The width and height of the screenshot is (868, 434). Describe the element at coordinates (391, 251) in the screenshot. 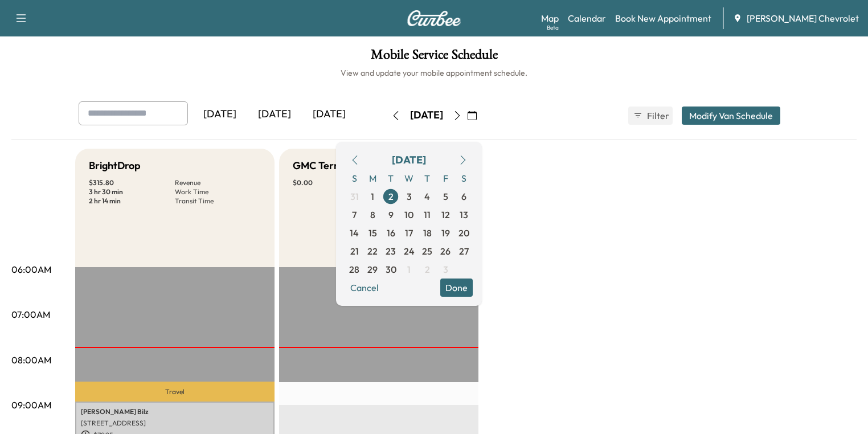

I see `span: 23` at that location.